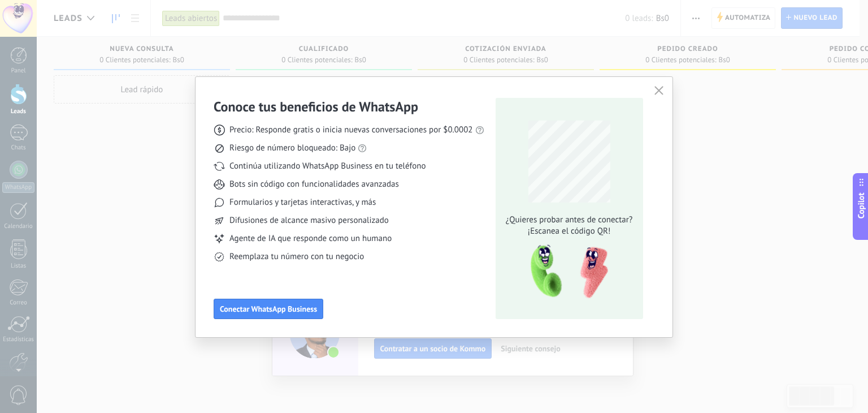 The height and width of the screenshot is (413, 868). Describe the element at coordinates (310, 239) in the screenshot. I see `span: Agente de IA que responde como un humano` at that location.